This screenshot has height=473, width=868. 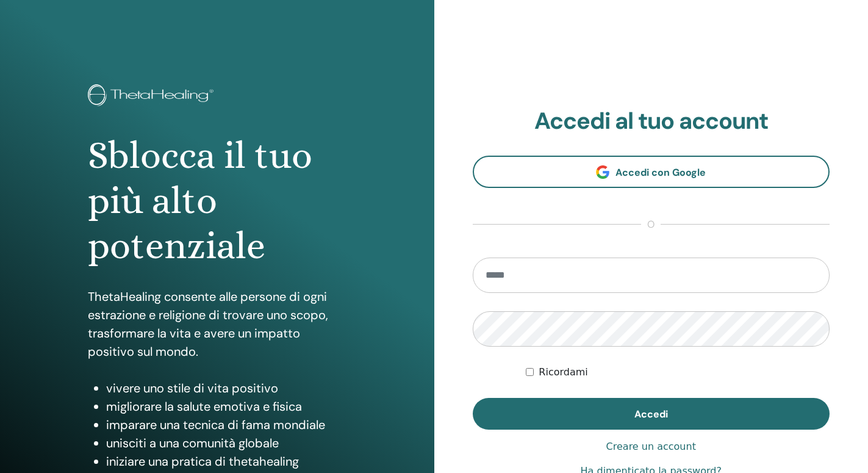 What do you see at coordinates (217, 200) in the screenshot?
I see `h1: Sblocca il tuo più alto potenziale` at bounding box center [217, 200].